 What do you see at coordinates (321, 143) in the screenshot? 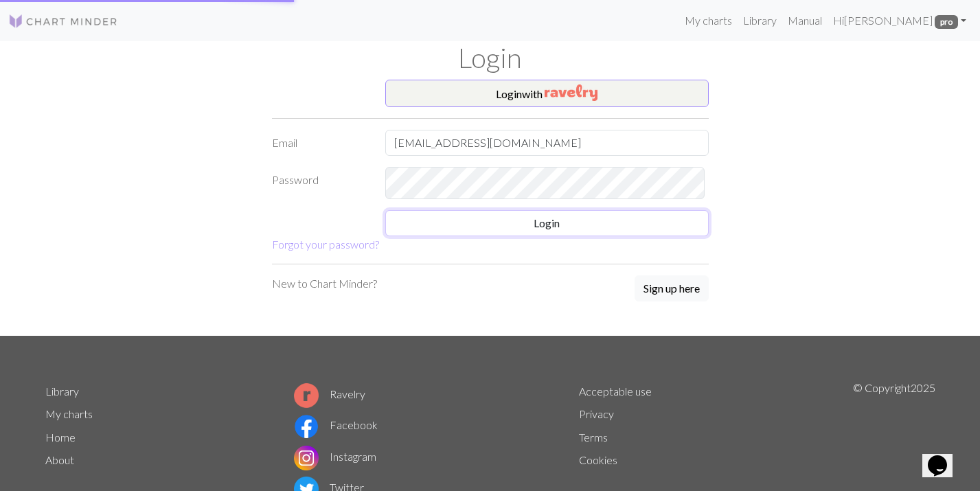
I see `label: Email` at bounding box center [321, 143].